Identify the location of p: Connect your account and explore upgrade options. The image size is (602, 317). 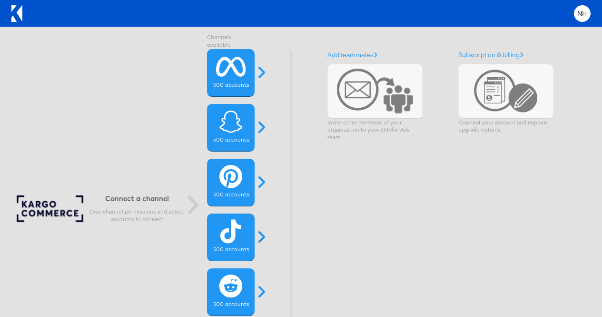
(506, 126).